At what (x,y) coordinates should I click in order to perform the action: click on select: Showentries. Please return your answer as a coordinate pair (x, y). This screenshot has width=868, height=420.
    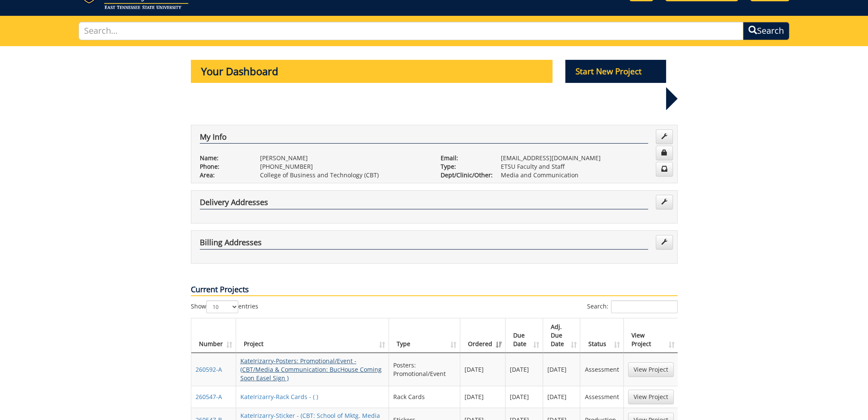
    Looking at the image, I should click on (222, 307).